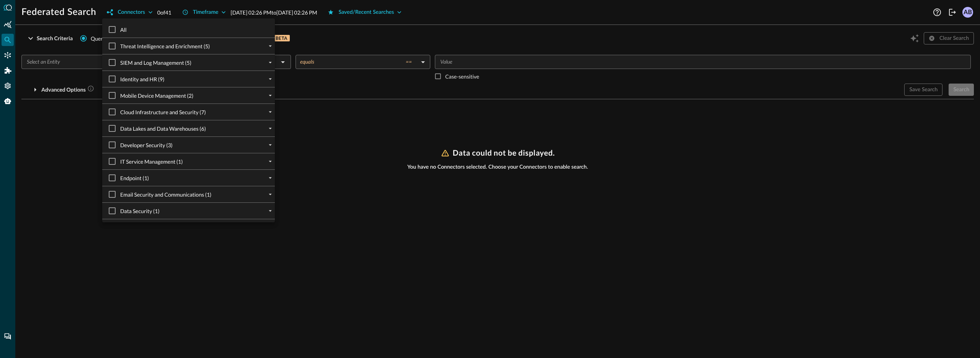 The width and height of the screenshot is (980, 358). Describe the element at coordinates (163, 129) in the screenshot. I see `span: Data Lakes and Data Warehouses (6)` at that location.